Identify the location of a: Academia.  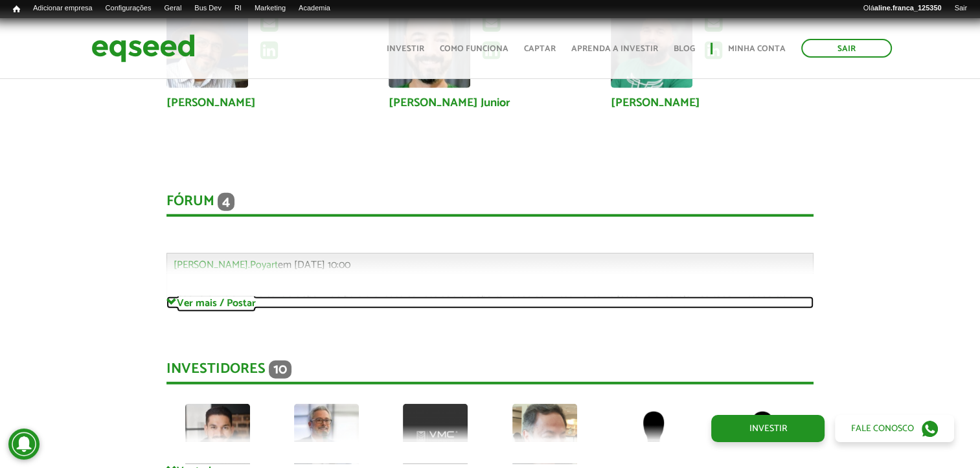
(314, 8).